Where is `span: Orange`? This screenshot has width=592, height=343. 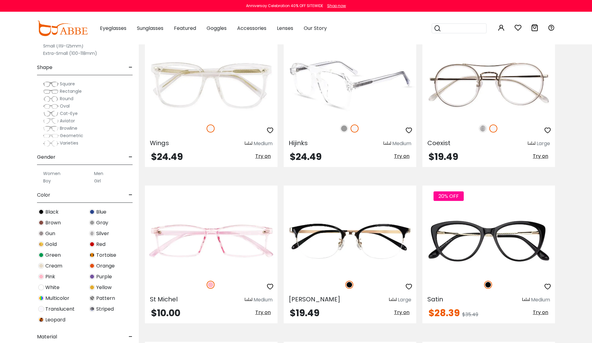 span: Orange is located at coordinates (105, 266).